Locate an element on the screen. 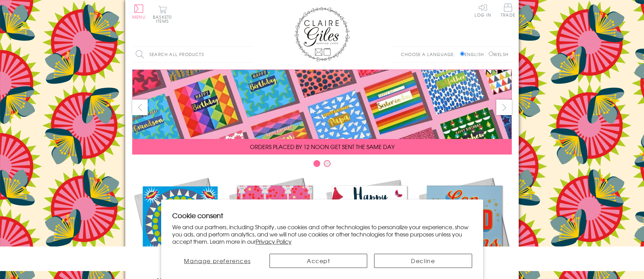  button: Basket0 items is located at coordinates (162, 14).